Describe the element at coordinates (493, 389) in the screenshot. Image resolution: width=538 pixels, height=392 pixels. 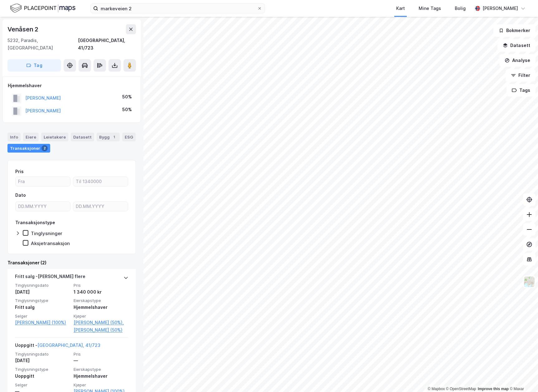
I see `a: Improve this map` at that location.